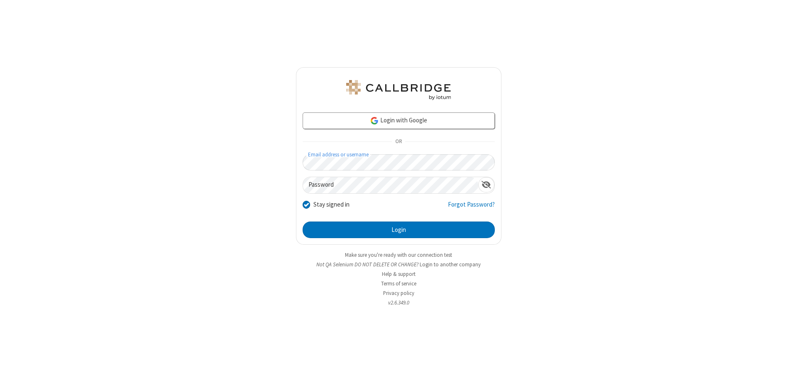  What do you see at coordinates (398, 230) in the screenshot?
I see `button: Login` at bounding box center [398, 230].